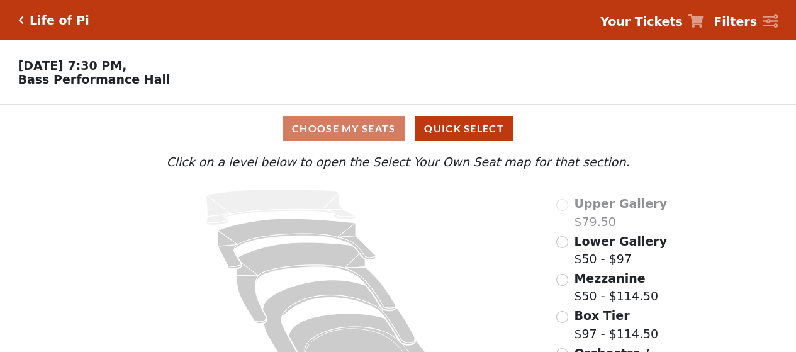 This screenshot has height=352, width=796. What do you see at coordinates (609, 278) in the screenshot?
I see `span: Mezzanine` at bounding box center [609, 278].